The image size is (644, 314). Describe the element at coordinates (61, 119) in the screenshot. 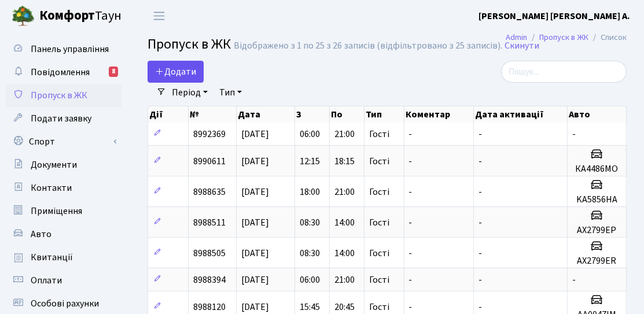

I see `span: Подати заявку` at that location.